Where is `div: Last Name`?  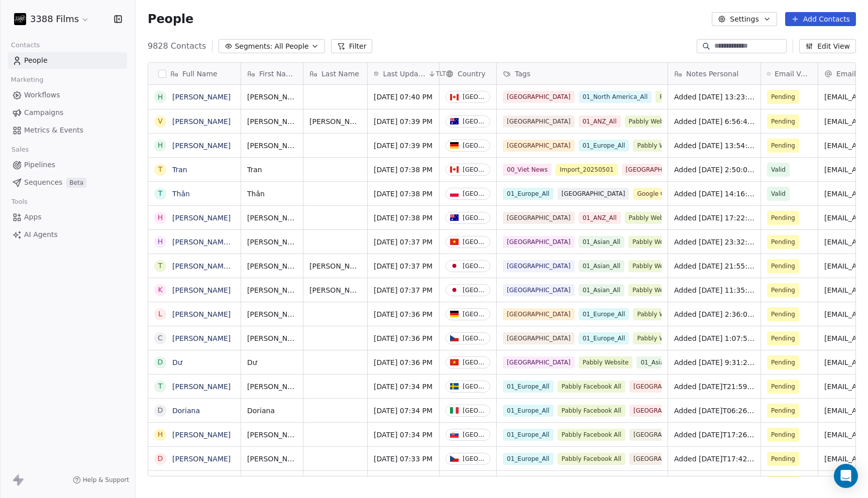
div: Last Name is located at coordinates (335, 73).